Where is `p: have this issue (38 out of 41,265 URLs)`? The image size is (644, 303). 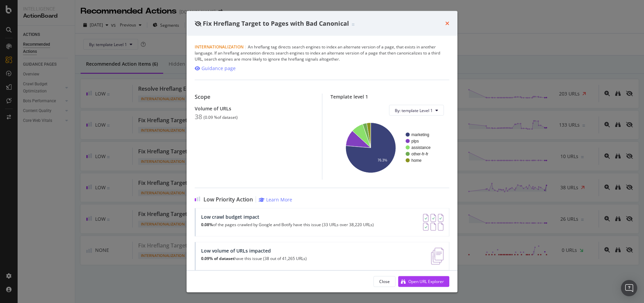 p: have this issue (38 out of 41,265 URLs) is located at coordinates (254, 259).